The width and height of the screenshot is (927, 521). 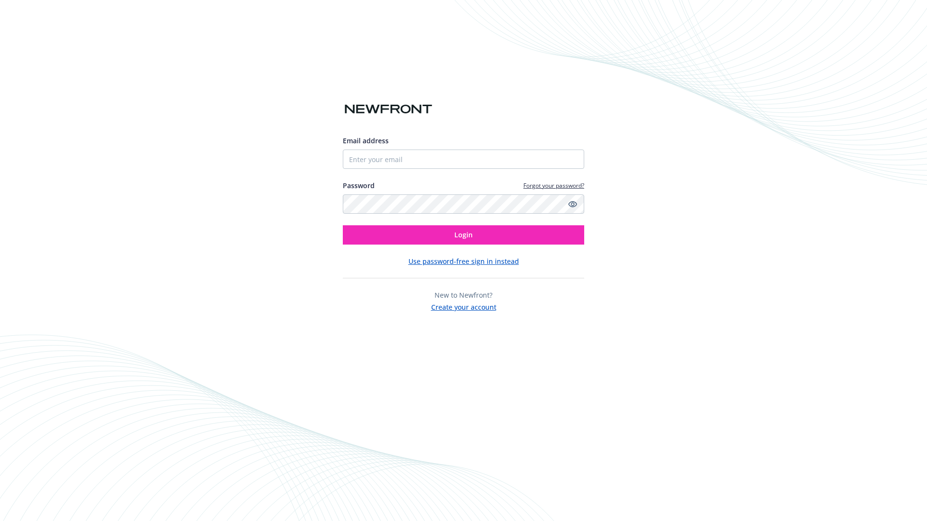 What do you see at coordinates (464, 295) in the screenshot?
I see `span: New to Newfront?` at bounding box center [464, 295].